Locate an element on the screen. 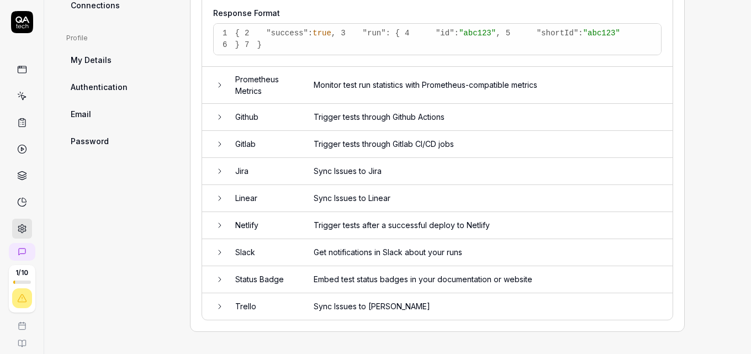  span: "id" is located at coordinates (445, 33).